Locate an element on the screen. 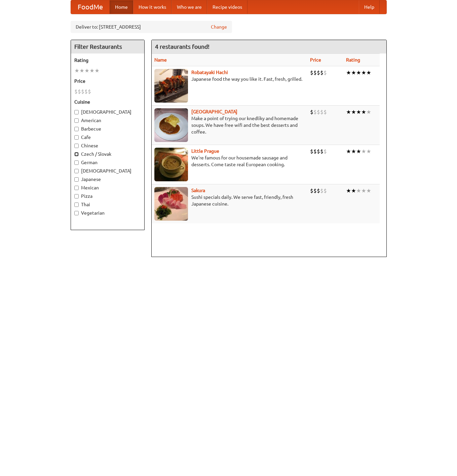 The image size is (457, 476). b: Robatayaki Hachi is located at coordinates (209, 72).